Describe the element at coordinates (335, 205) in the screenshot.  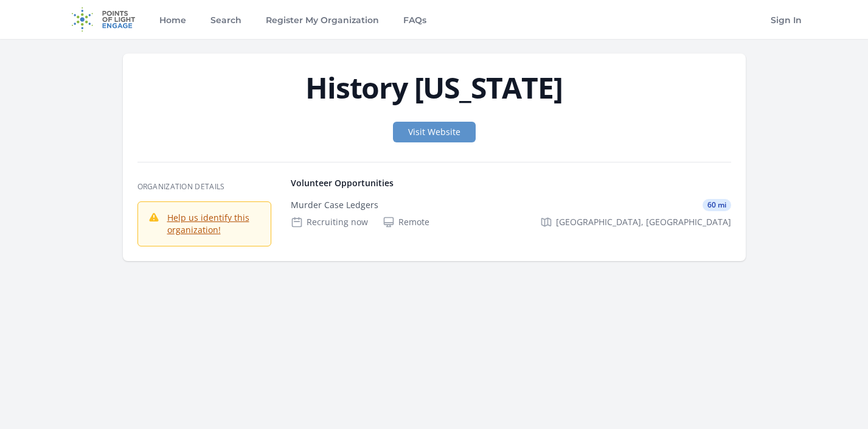
I see `div: Murder Case Ledgers` at that location.